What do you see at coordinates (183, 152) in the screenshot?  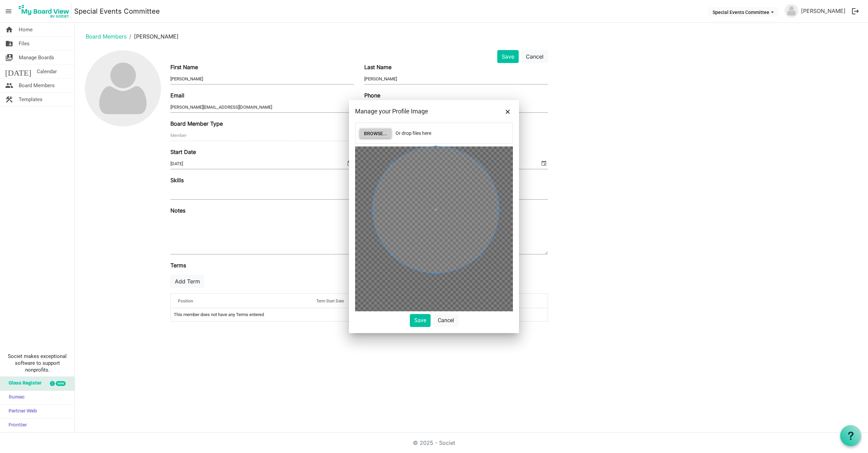 I see `label: Start Date` at bounding box center [183, 152].